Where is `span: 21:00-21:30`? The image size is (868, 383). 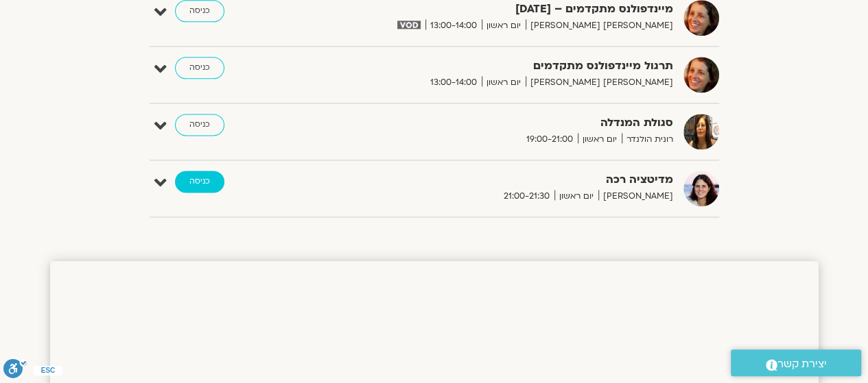 span: 21:00-21:30 is located at coordinates (526, 196).